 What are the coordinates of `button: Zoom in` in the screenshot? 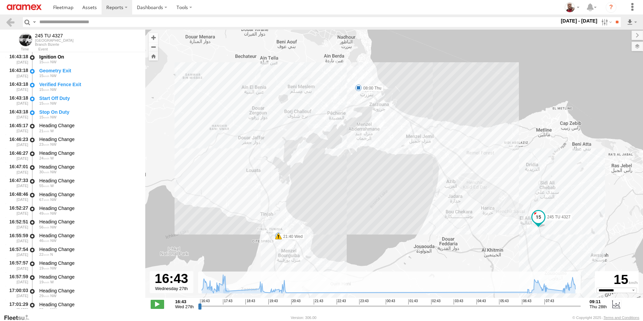 It's located at (153, 37).